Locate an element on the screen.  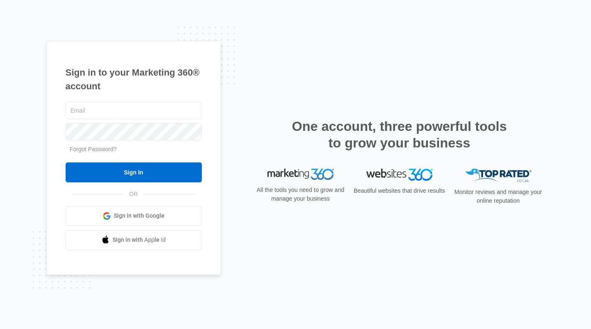
p: Beautiful websites that drive results is located at coordinates (400, 191).